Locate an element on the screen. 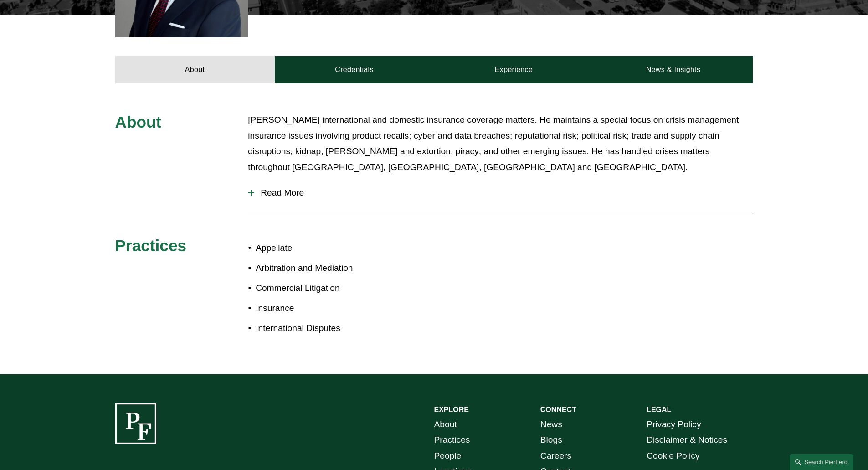 The width and height of the screenshot is (868, 470). button: Read More is located at coordinates (500, 193).